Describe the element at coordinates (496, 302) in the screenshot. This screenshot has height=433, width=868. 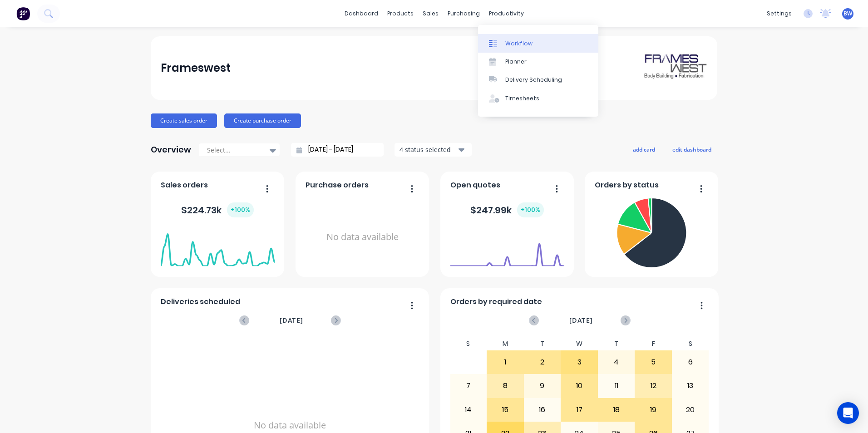
I see `span: Orders by required date` at that location.